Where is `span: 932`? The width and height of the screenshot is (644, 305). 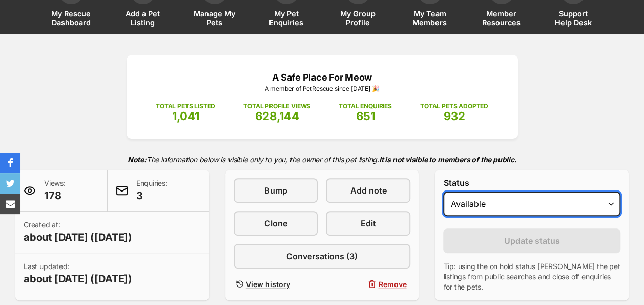
span: 932 is located at coordinates (454, 116).